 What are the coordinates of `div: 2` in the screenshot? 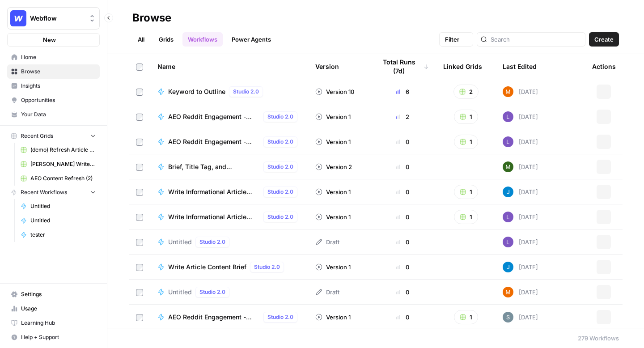 It's located at (403, 117).